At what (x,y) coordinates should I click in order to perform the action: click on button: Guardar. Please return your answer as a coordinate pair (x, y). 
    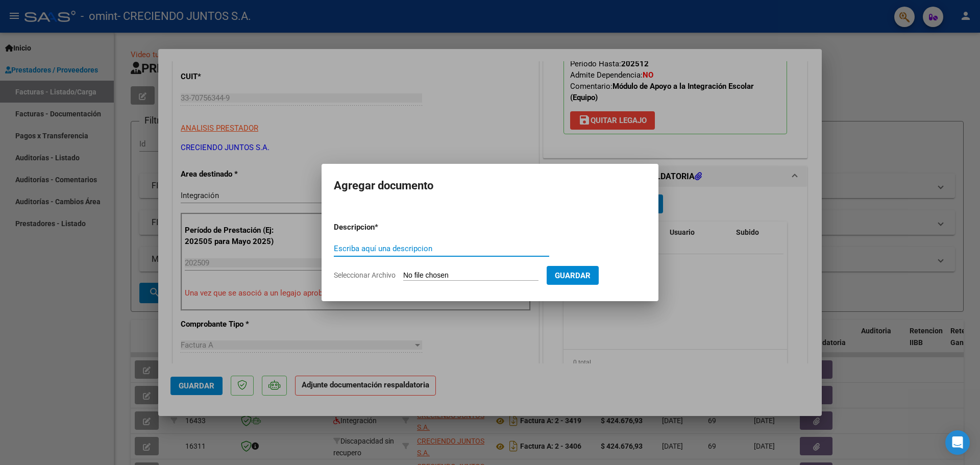
    Looking at the image, I should click on (573, 275).